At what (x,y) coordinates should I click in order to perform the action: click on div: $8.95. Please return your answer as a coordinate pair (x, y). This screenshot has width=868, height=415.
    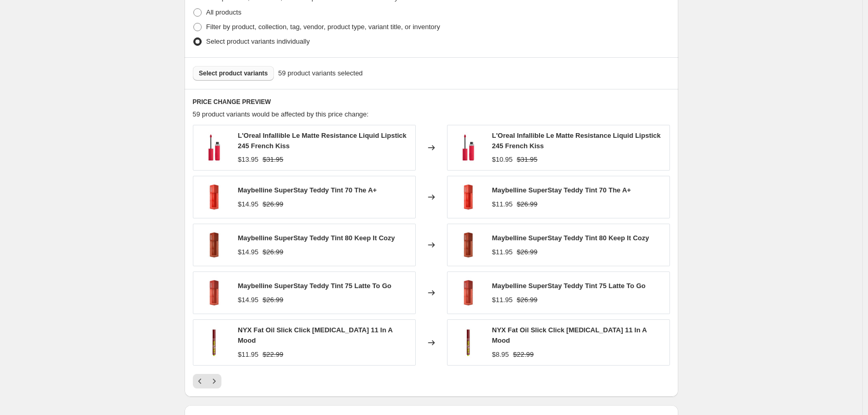
    Looking at the image, I should click on (501, 354).